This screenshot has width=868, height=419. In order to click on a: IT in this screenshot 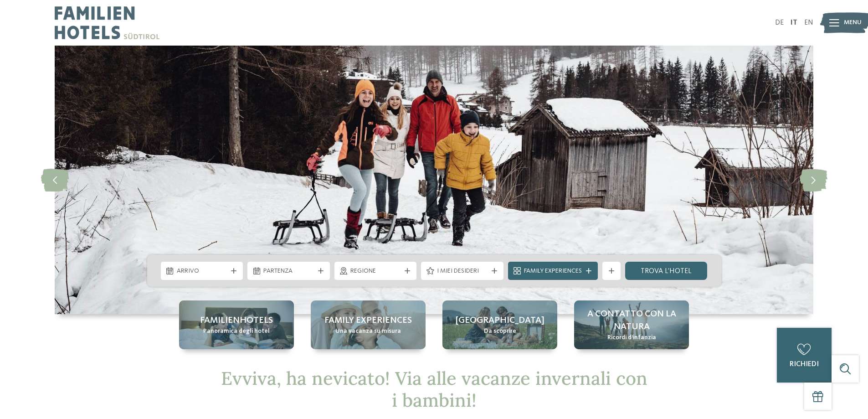, I will do `click(794, 23)`.